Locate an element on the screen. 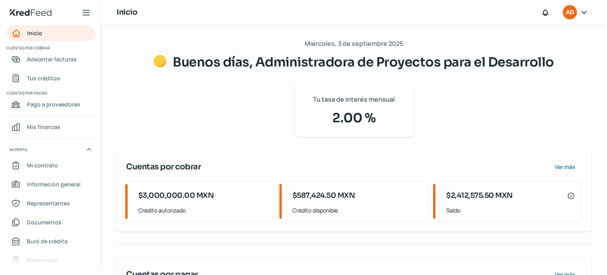 The height and width of the screenshot is (275, 607). span: Referencias is located at coordinates (43, 260).